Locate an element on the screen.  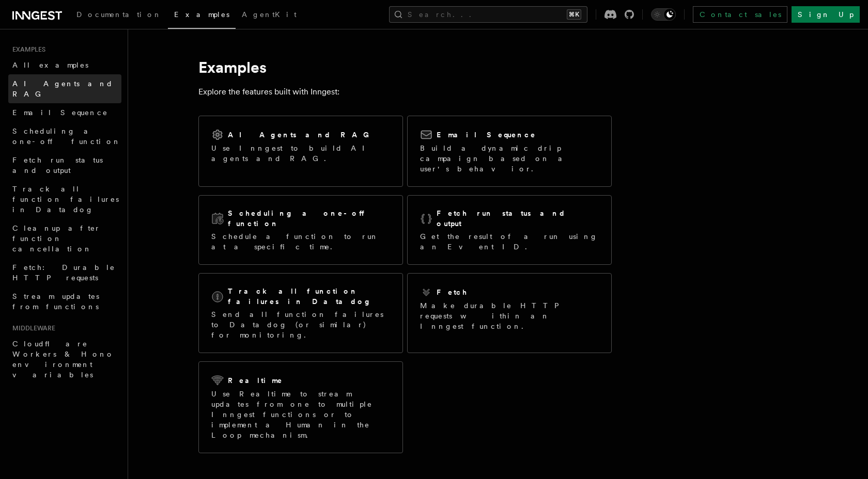
button: Search...⌘K is located at coordinates (488, 15).